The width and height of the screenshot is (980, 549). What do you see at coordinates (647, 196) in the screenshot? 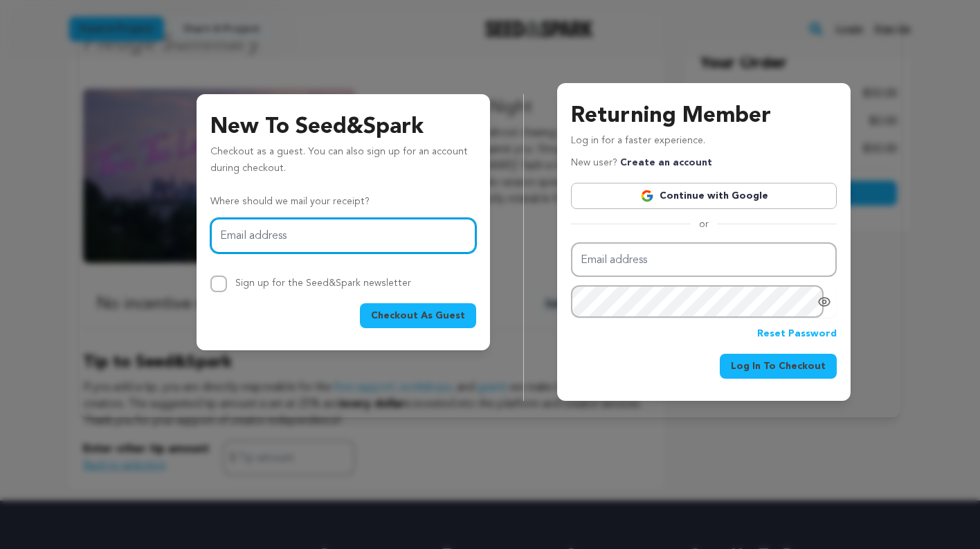
I see `img: Google logo` at bounding box center [647, 196].